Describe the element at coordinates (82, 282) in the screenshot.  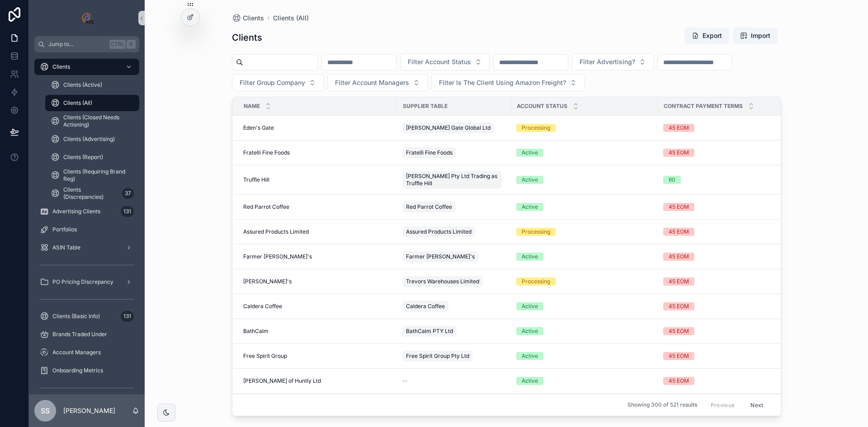
I see `span: PO Pricing Discrepancy` at that location.